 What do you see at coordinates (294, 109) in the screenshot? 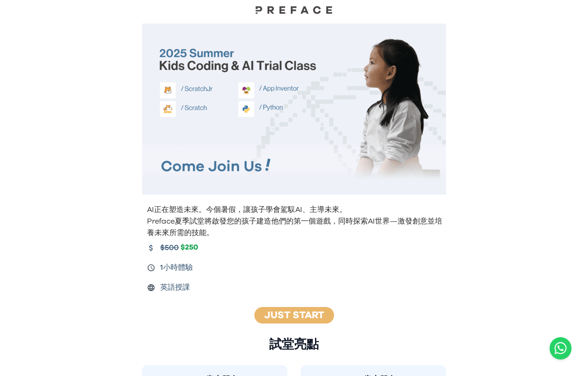
I see `img: Kids learning to code` at bounding box center [294, 109].